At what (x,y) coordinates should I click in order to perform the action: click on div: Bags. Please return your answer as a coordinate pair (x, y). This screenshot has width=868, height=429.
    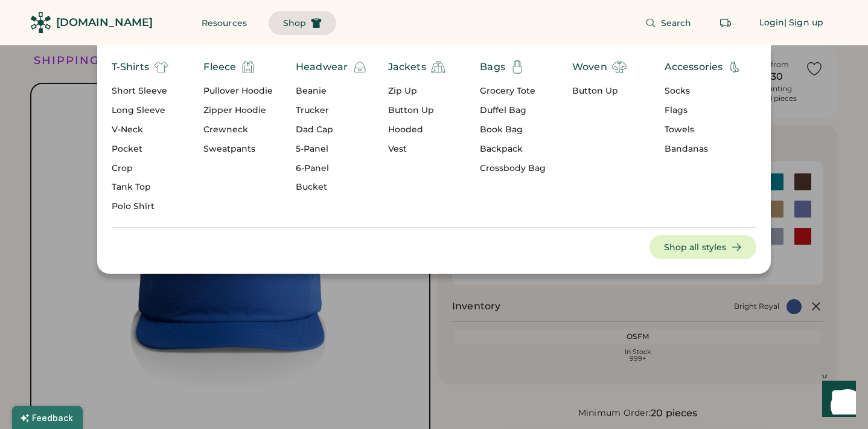
    Looking at the image, I should click on (492, 67).